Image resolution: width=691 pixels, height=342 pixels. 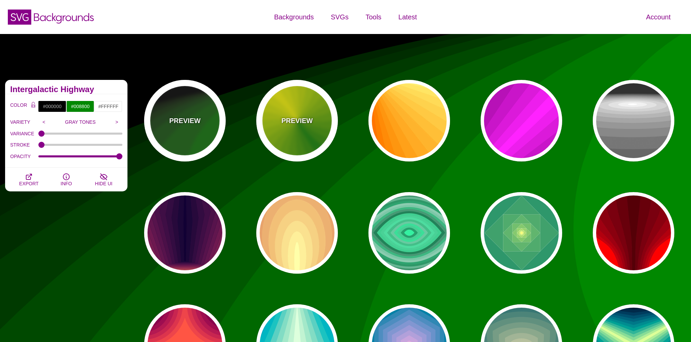 I want to click on a: SVGs, so click(x=340, y=17).